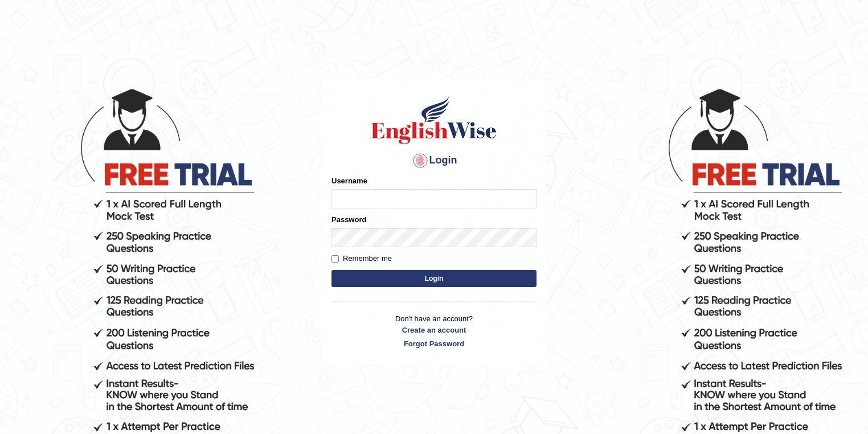 This screenshot has height=434, width=868. I want to click on input: Remember me, so click(335, 259).